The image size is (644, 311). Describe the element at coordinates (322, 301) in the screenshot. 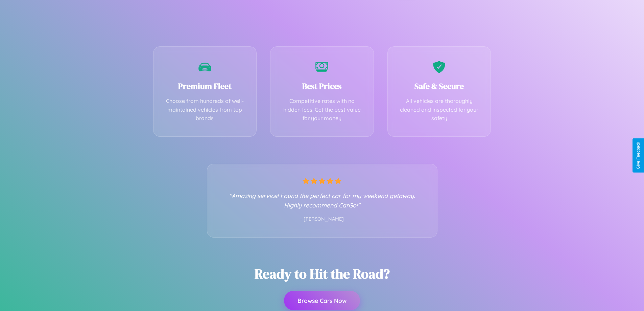

I see `button: Browse Cars Now` at that location.